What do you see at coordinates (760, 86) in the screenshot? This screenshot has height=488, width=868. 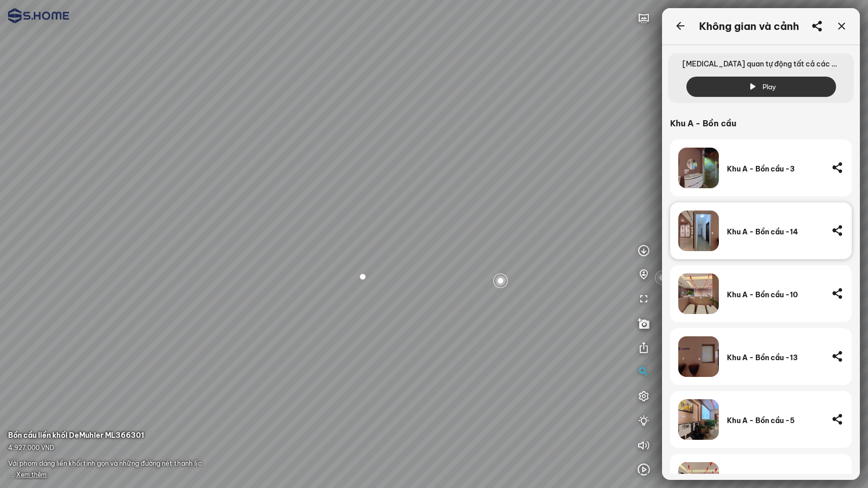 I see `button: Play` at bounding box center [760, 86].